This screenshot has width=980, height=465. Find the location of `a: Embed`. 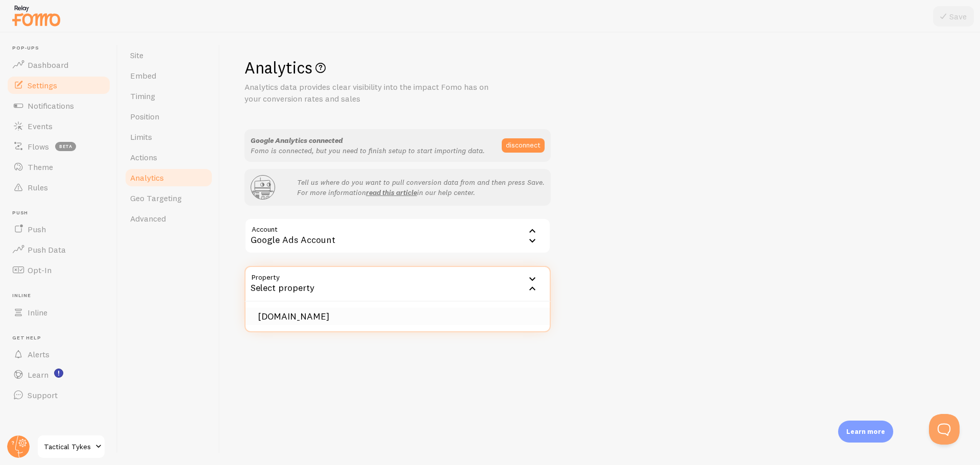

a: Embed is located at coordinates (168, 75).